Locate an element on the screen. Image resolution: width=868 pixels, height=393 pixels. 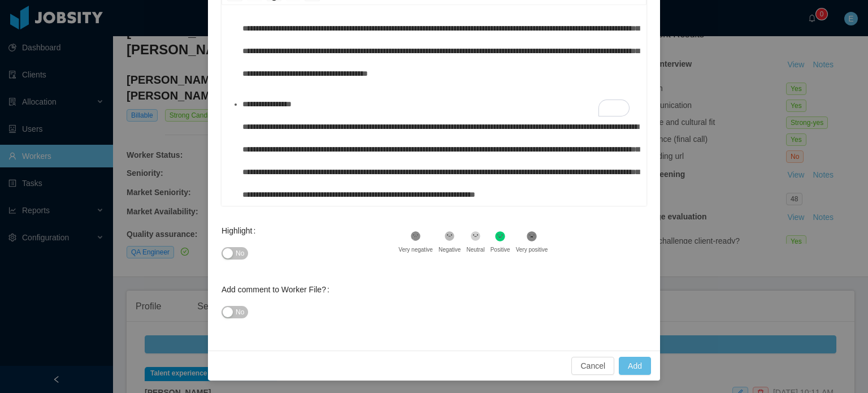
label: Add comment to Worker File? is located at coordinates (277, 289).